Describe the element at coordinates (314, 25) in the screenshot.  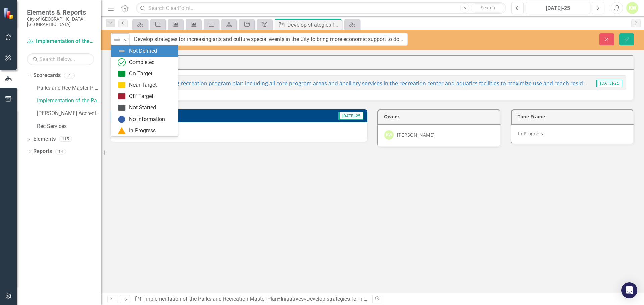
I see `div: Develop strategies for increasing arts and culture special events in the City to bring more econo...` at that location.